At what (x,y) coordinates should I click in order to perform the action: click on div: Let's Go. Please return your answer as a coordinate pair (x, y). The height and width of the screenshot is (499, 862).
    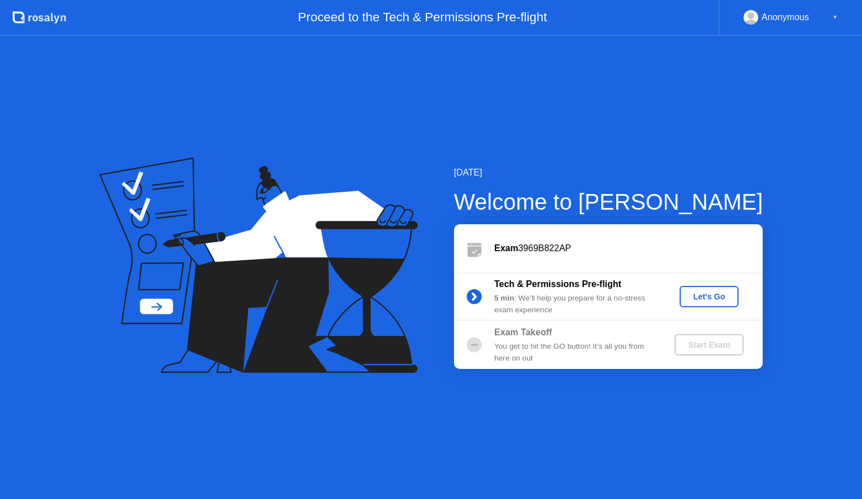
    Looking at the image, I should click on (709, 297).